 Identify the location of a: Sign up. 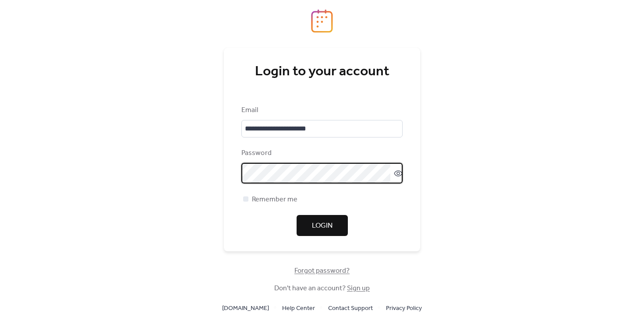
(358, 288).